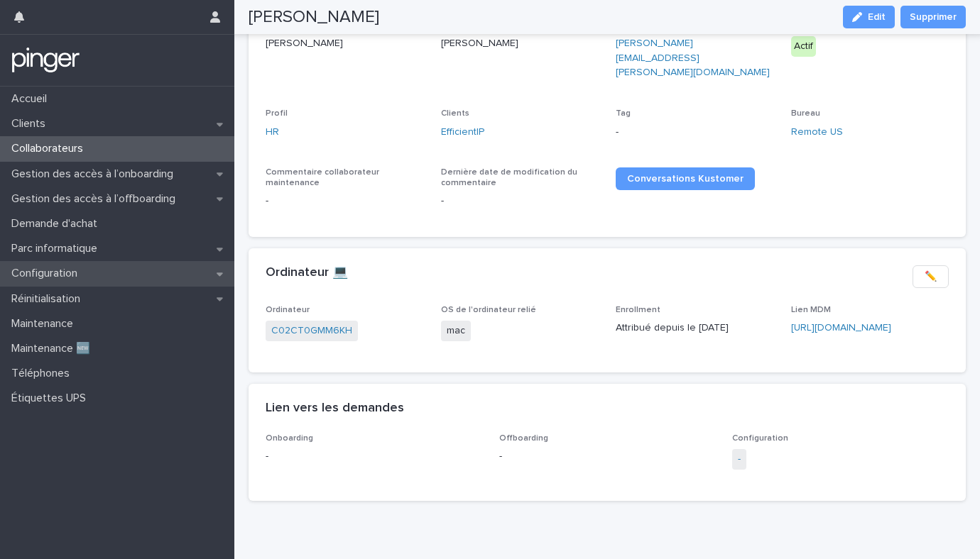 The height and width of the screenshot is (559, 980). I want to click on p: Gestion des accès à l’onboarding, so click(95, 174).